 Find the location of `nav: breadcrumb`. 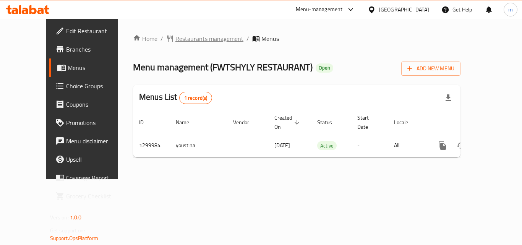

nav: breadcrumb is located at coordinates (296, 39).